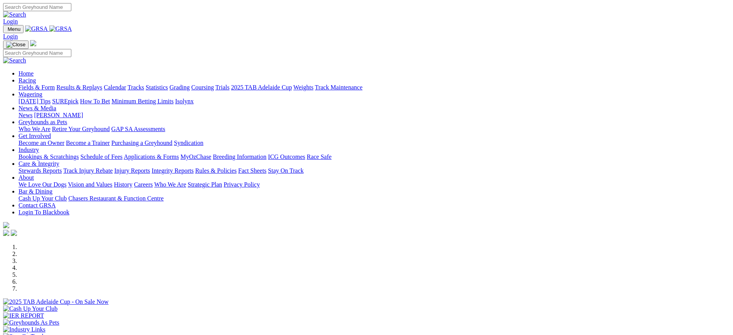 The width and height of the screenshot is (733, 335). I want to click on a: Wagering, so click(30, 94).